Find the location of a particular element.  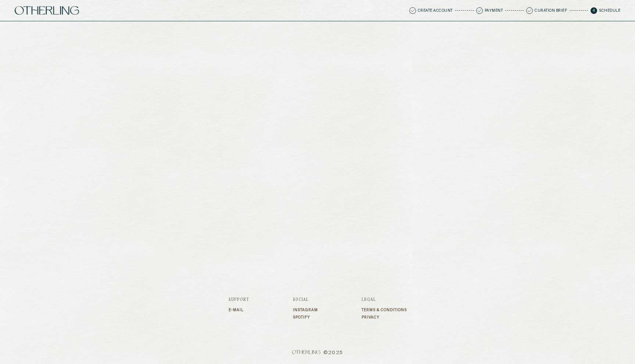

span: 4 is located at coordinates (594, 11).